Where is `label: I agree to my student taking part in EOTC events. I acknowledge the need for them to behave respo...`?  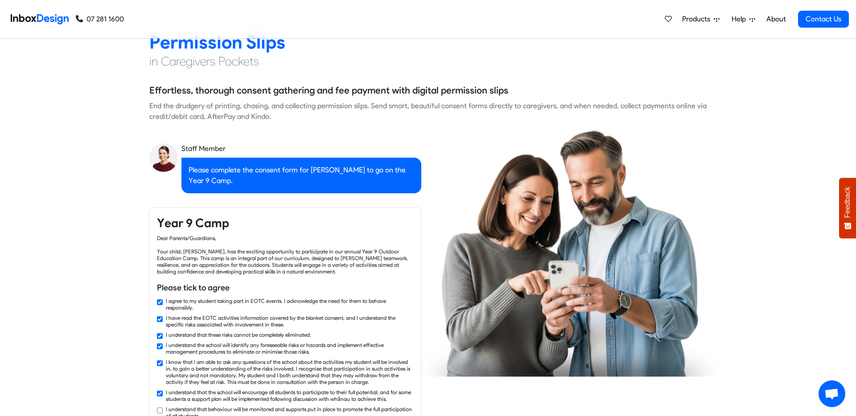 label: I agree to my student taking part in EOTC events. I acknowledge the need for them to behave respo... is located at coordinates (290, 304).